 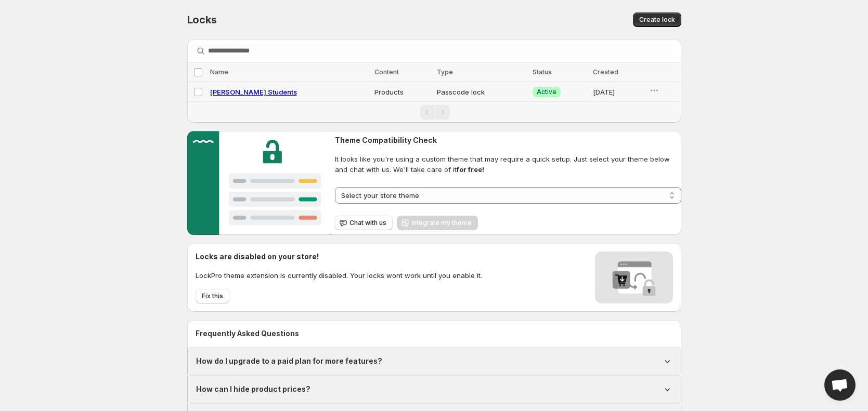 I want to click on h2: Theme Compatibility Check, so click(x=508, y=141).